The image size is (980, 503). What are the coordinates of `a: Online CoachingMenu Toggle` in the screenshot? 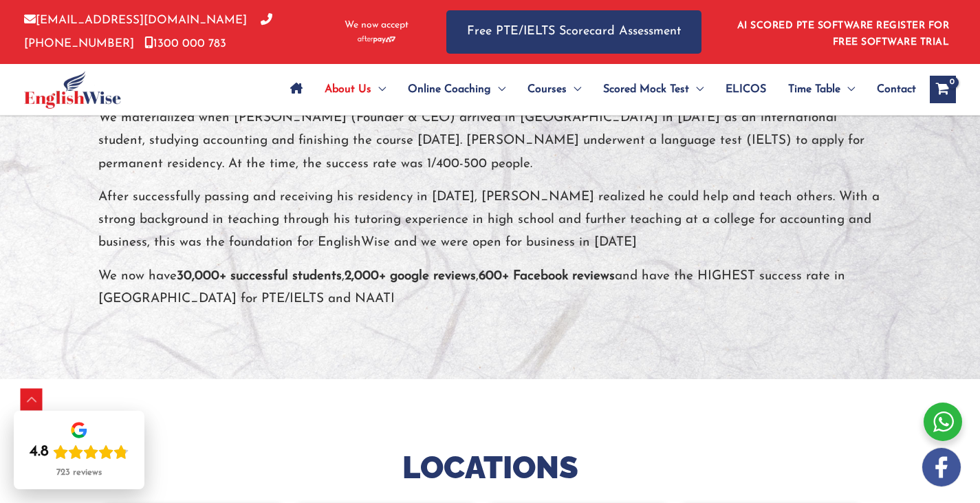 It's located at (457, 90).